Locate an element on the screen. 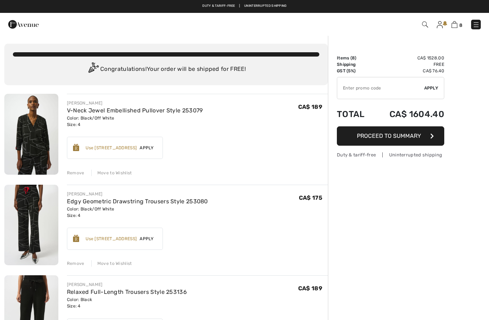 The height and width of the screenshot is (320, 489). a: 1ère Avenue is located at coordinates (23, 24).